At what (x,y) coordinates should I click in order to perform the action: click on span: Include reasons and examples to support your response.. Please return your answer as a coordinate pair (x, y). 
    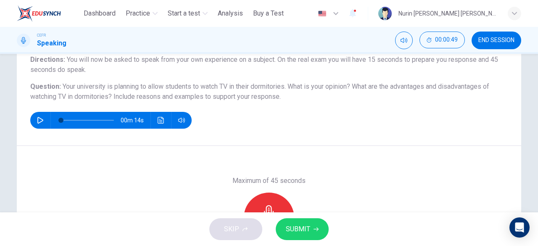
    Looking at the image, I should click on (197, 96).